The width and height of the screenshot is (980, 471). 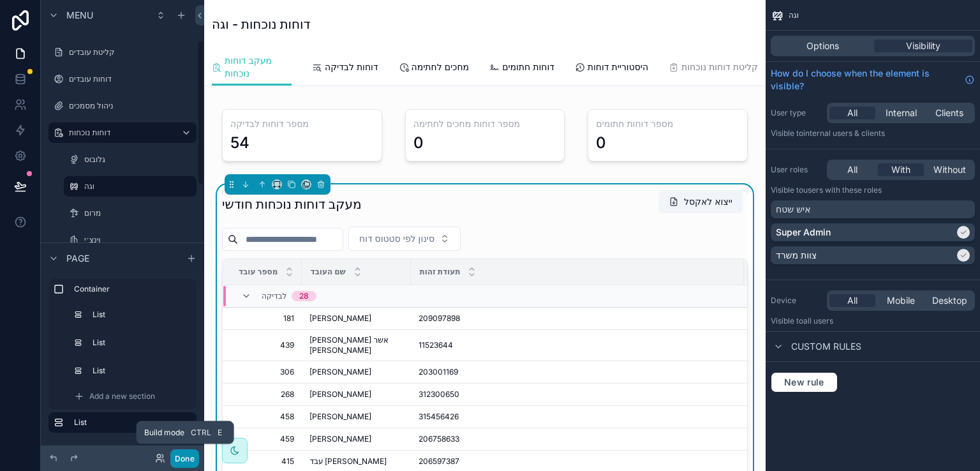 I want to click on span: Mobile, so click(x=901, y=301).